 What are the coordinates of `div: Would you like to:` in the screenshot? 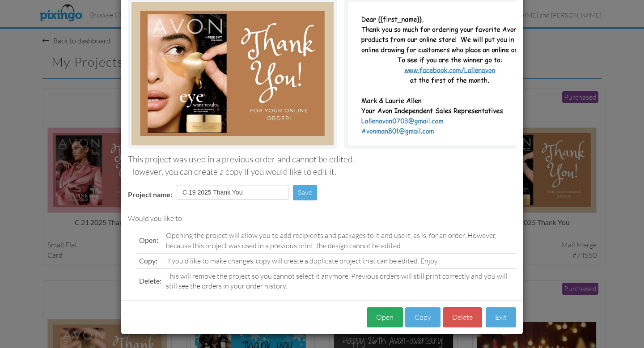 It's located at (322, 218).